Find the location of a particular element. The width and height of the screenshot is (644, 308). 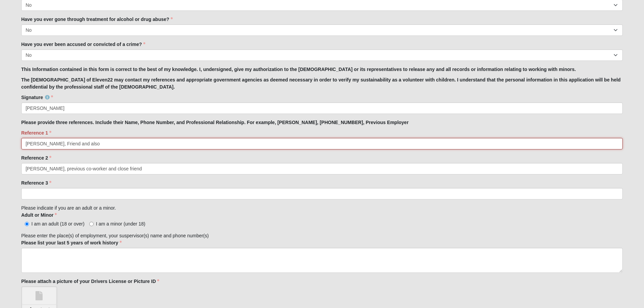

span: I am an adult (18 or over) is located at coordinates (58, 224).